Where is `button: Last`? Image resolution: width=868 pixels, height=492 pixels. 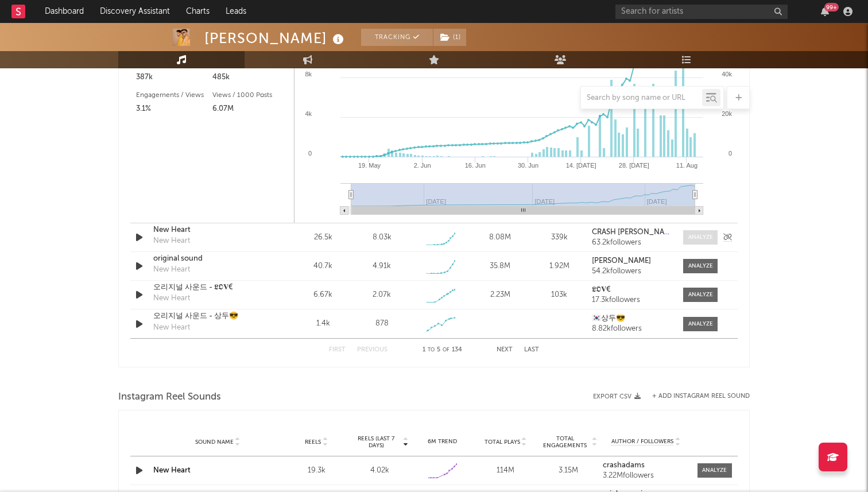
button: Last is located at coordinates (532, 349).